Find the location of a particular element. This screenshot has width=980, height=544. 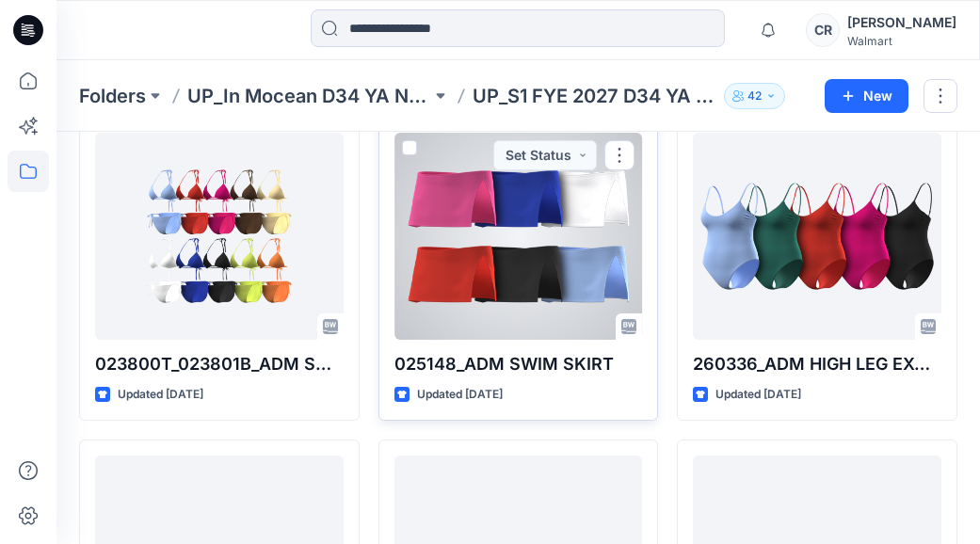

p: 42 is located at coordinates (754, 96).